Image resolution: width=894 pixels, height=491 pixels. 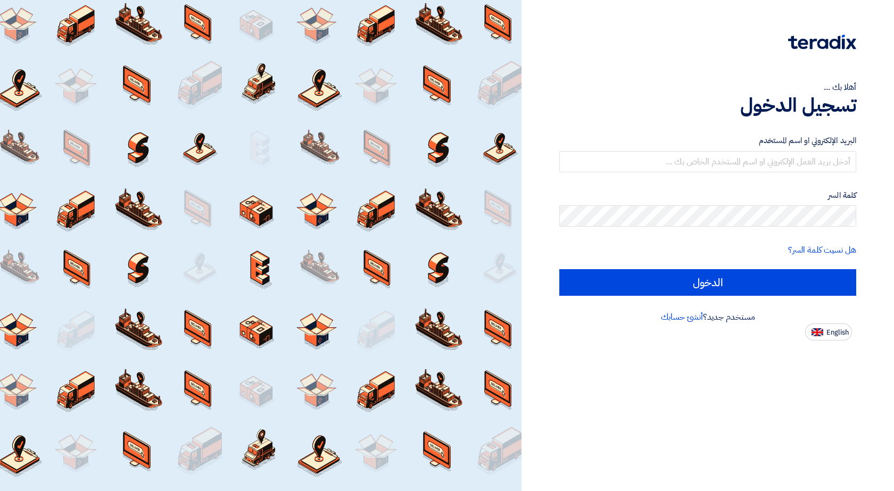 I want to click on div: مستخدم جديد؟, so click(x=708, y=317).